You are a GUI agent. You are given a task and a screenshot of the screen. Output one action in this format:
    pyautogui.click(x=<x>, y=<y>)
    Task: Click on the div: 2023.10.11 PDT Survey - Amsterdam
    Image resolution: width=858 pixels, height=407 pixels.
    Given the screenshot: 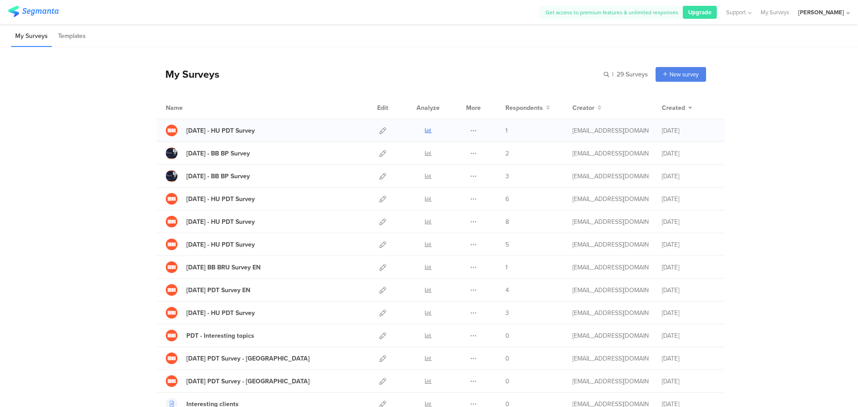 What is the action you would take?
    pyautogui.click(x=248, y=359)
    